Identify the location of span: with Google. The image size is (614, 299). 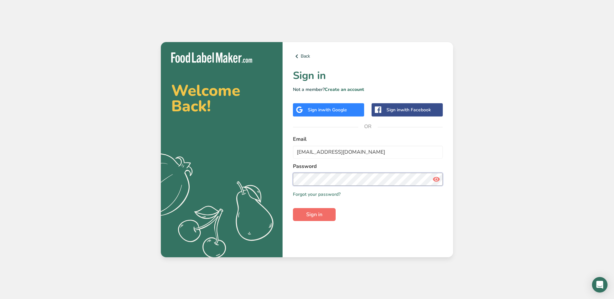
(334, 110).